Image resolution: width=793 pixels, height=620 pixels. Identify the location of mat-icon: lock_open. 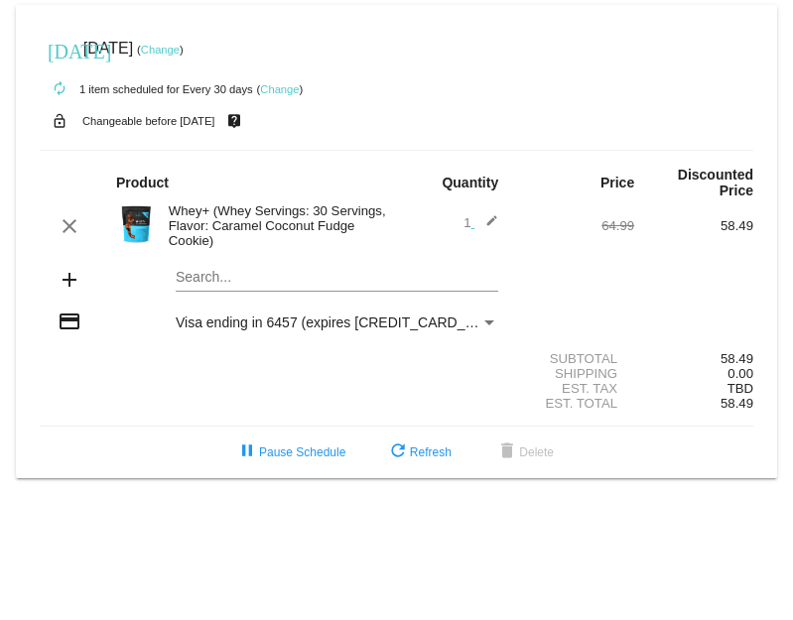
(60, 121).